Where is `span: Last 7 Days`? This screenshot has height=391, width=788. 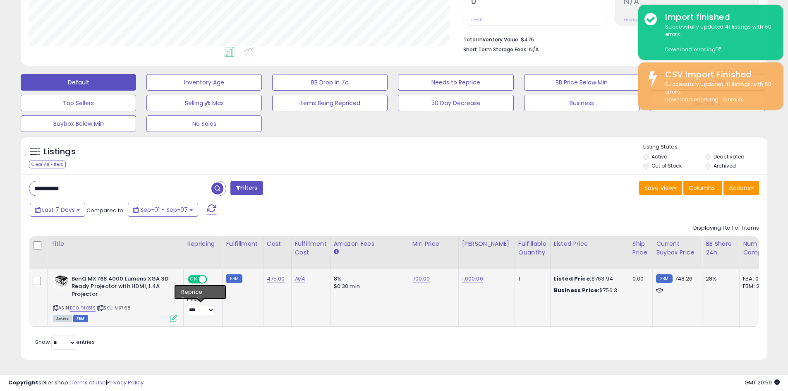 span: Last 7 Days is located at coordinates (58, 210).